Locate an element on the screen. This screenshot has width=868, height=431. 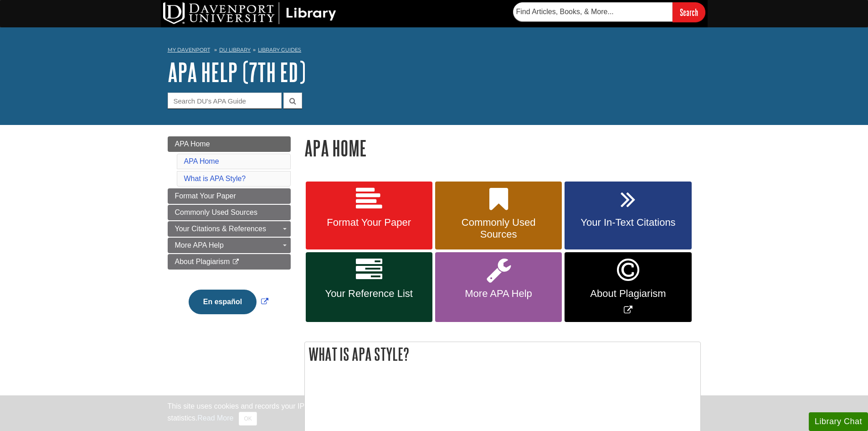
i: This link opens in a new window is located at coordinates (235, 262).